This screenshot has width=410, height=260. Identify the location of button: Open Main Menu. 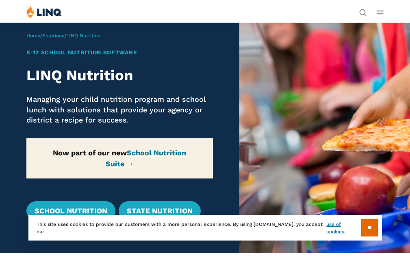
(380, 12).